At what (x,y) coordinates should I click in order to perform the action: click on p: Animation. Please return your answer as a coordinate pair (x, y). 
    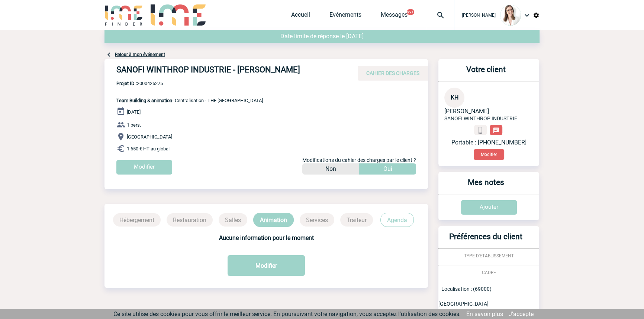
    Looking at the image, I should click on (273, 220).